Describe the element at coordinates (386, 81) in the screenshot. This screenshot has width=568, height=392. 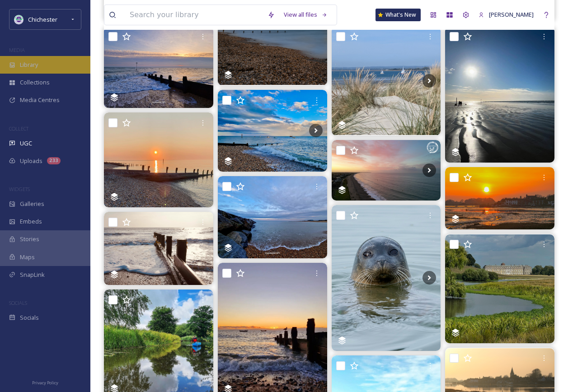
I see `img: #chichesterharbour #westwittering #dunes #westsussexlife #september2025` at that location.